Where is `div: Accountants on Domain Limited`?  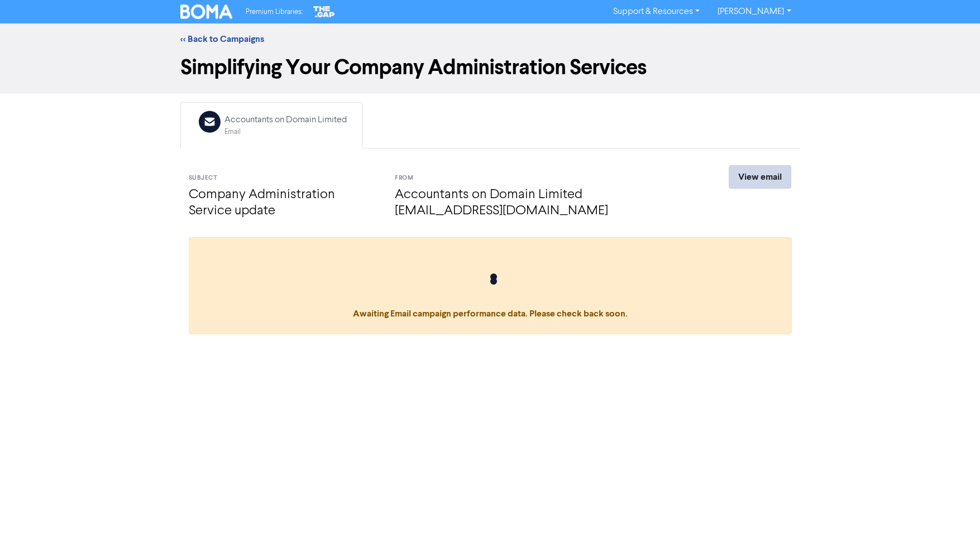 div: Accountants on Domain Limited is located at coordinates (286, 120).